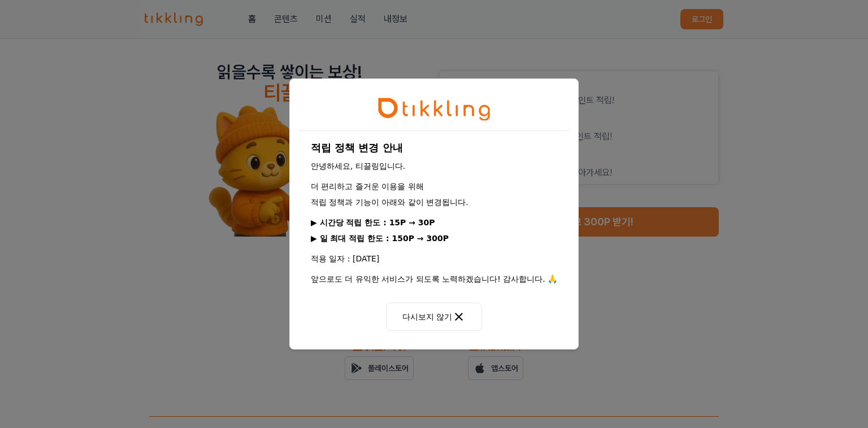  What do you see at coordinates (434, 202) in the screenshot?
I see `p: 적립 정책과 기능이 아래와 같이 변경됩니다.` at bounding box center [434, 202].